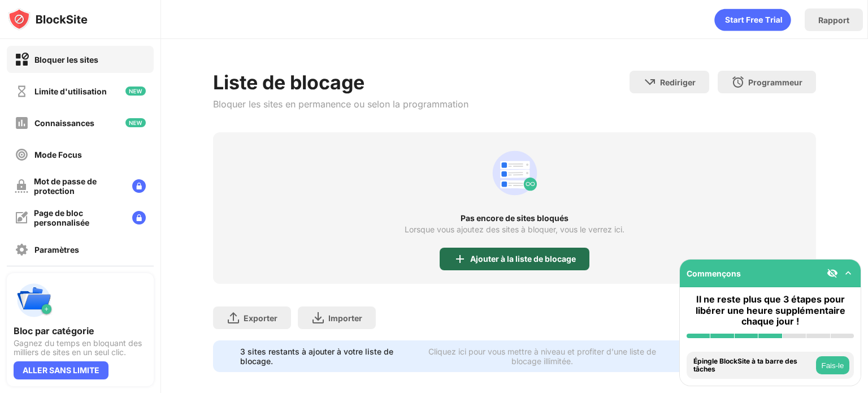  I want to click on img: customize-block-page-off.svg, so click(22, 218).